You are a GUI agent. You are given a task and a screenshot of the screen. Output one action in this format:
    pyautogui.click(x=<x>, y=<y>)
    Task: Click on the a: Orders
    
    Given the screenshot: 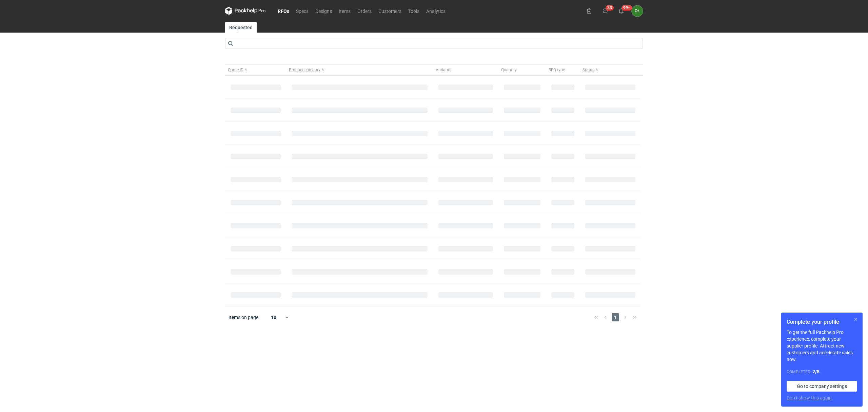 What is the action you would take?
    pyautogui.click(x=365, y=11)
    